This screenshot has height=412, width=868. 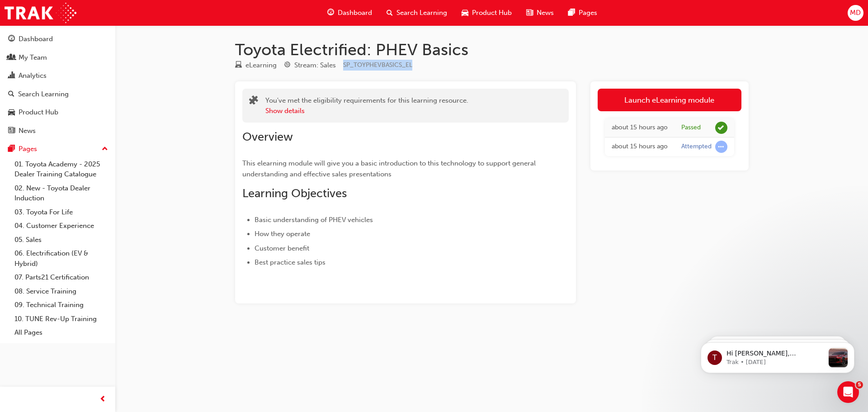 What do you see at coordinates (256, 65) in the screenshot?
I see `div: Type` at bounding box center [256, 65].